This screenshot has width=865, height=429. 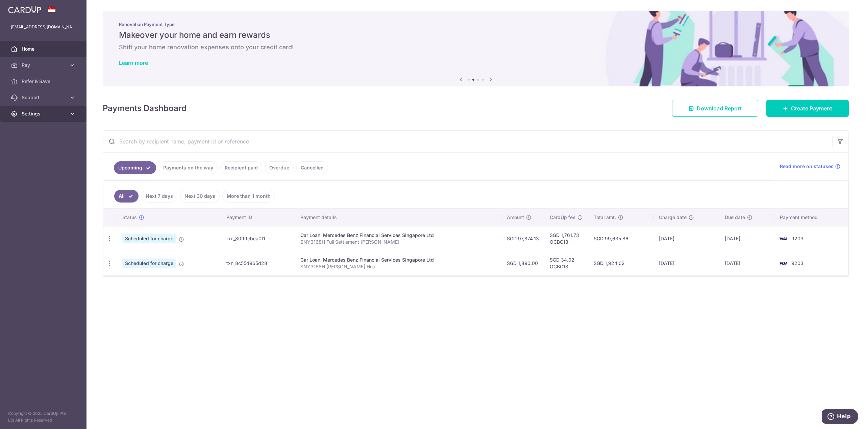 I want to click on p: Renovation Payment Type, so click(x=476, y=24).